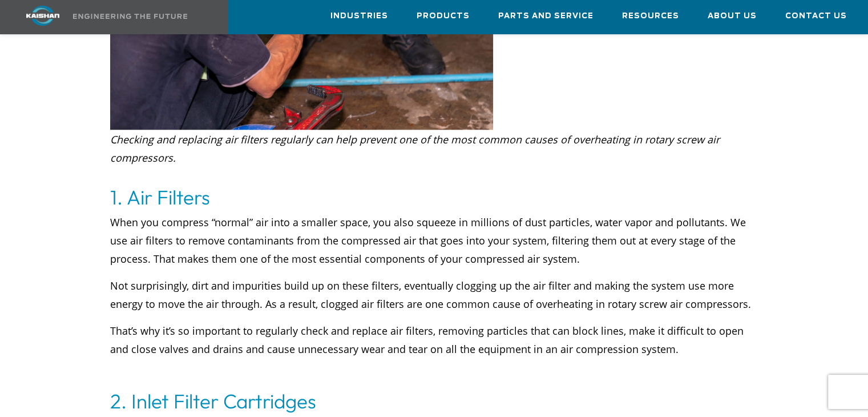  I want to click on span: Resources, so click(651, 16).